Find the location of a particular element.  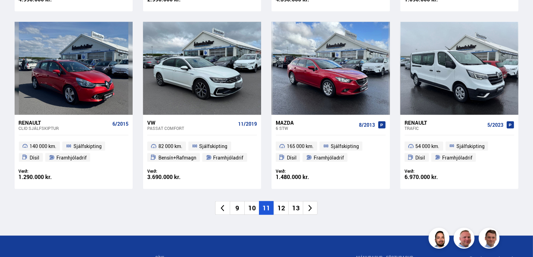

div: 6 STW is located at coordinates (316, 128).